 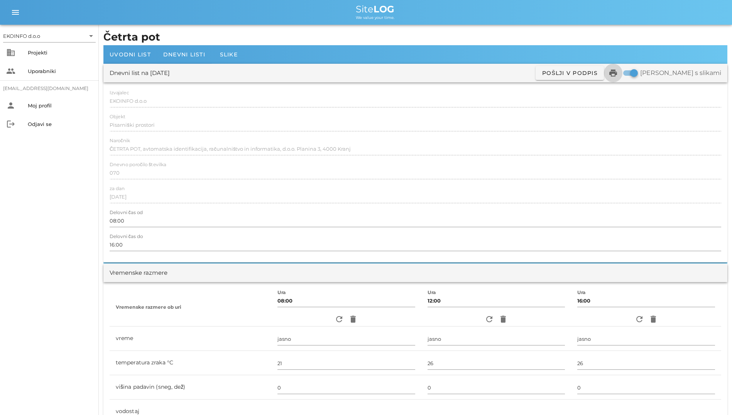 I want to click on label: Naročnik, so click(x=120, y=141).